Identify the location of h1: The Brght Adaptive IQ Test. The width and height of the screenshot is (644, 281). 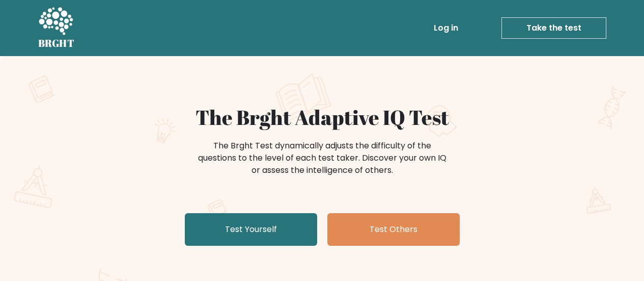
(322, 117).